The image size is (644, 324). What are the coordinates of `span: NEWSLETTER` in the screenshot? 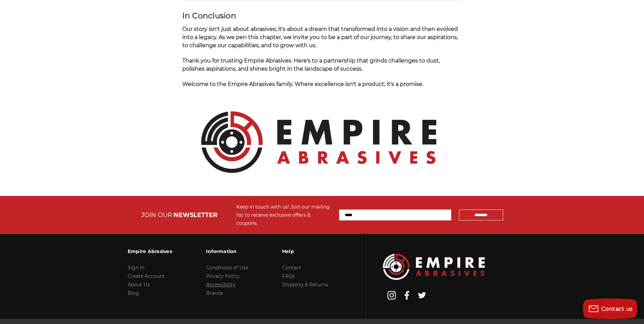 It's located at (195, 215).